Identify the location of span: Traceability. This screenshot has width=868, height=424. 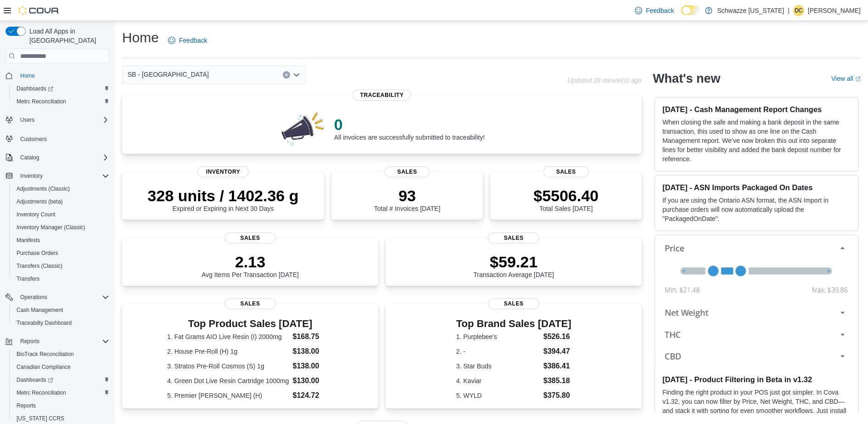
(382, 95).